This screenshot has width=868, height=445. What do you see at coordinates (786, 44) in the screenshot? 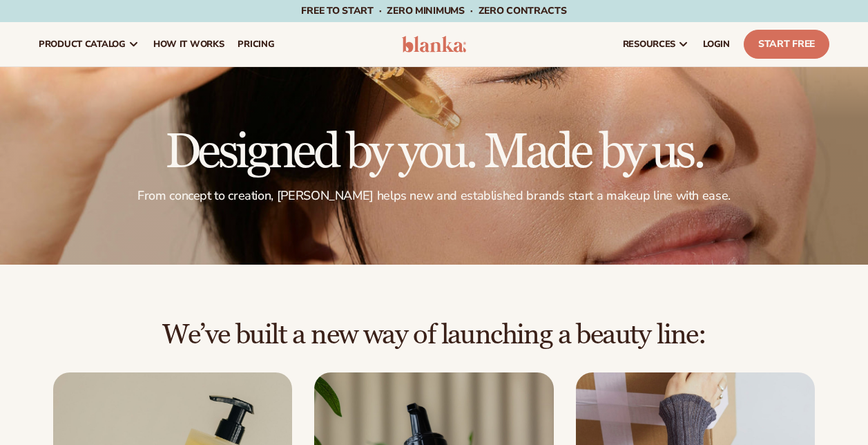
I see `a: Start Free` at bounding box center [786, 44].